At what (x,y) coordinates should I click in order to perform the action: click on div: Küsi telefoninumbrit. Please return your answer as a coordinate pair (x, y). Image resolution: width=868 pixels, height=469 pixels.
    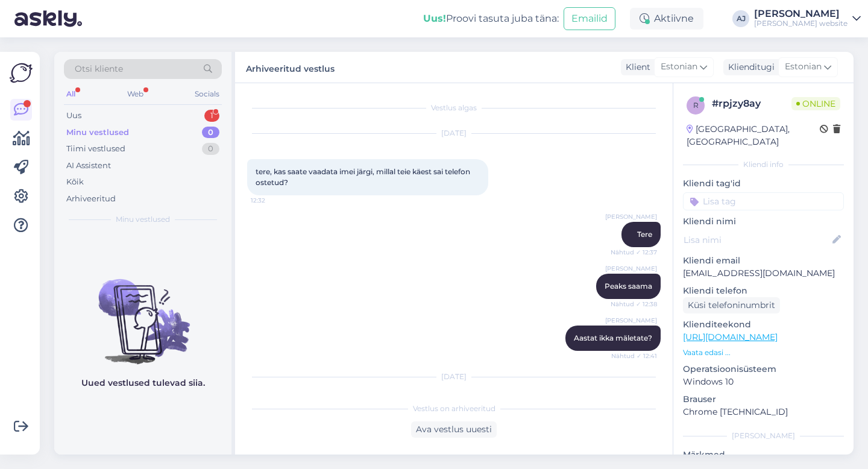
    Looking at the image, I should click on (731, 305).